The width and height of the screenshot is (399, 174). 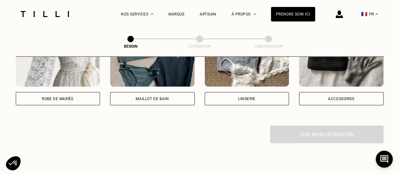 What do you see at coordinates (152, 58) in the screenshot?
I see `img: Tilli retouche votre Maillot de bain` at bounding box center [152, 58].